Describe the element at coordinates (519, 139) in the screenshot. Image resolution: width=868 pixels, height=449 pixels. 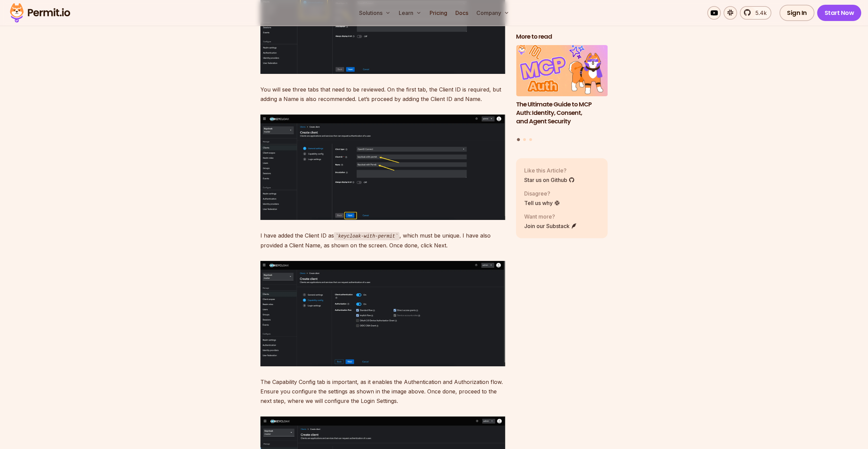
I see `button: Go to slide 1` at that location.